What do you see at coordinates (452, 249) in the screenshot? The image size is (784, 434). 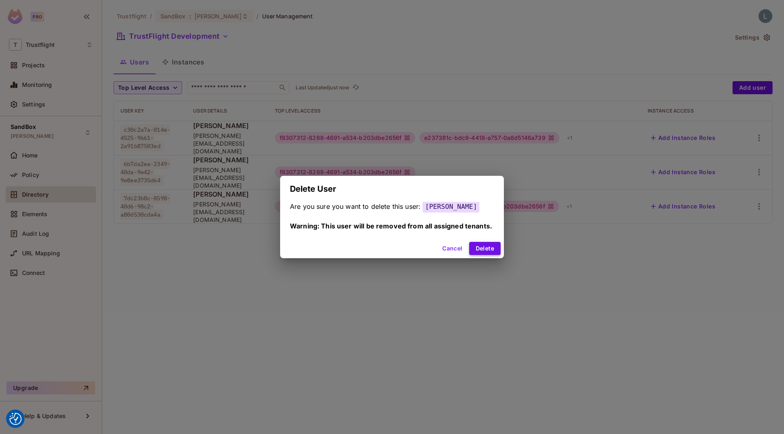 I see `button: Cancel` at bounding box center [452, 249].